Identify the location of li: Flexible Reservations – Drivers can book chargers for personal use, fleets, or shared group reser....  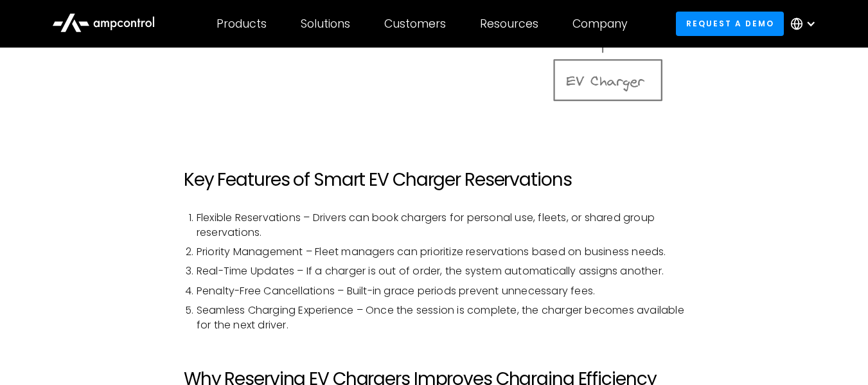
(440, 225).